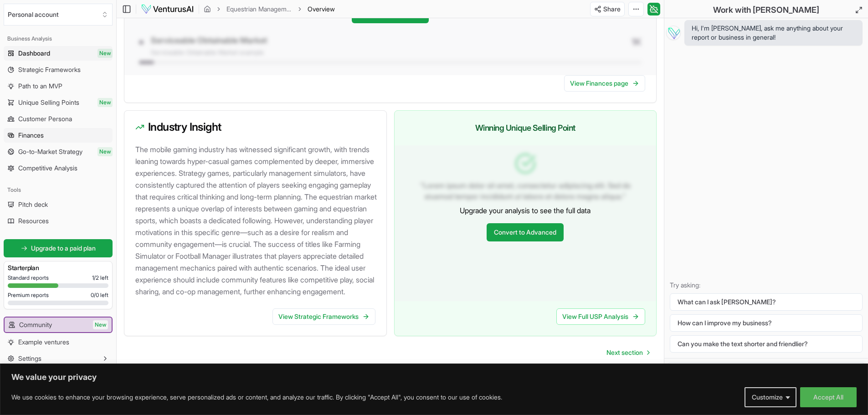 The image size is (868, 415). I want to click on a: Resources, so click(58, 221).